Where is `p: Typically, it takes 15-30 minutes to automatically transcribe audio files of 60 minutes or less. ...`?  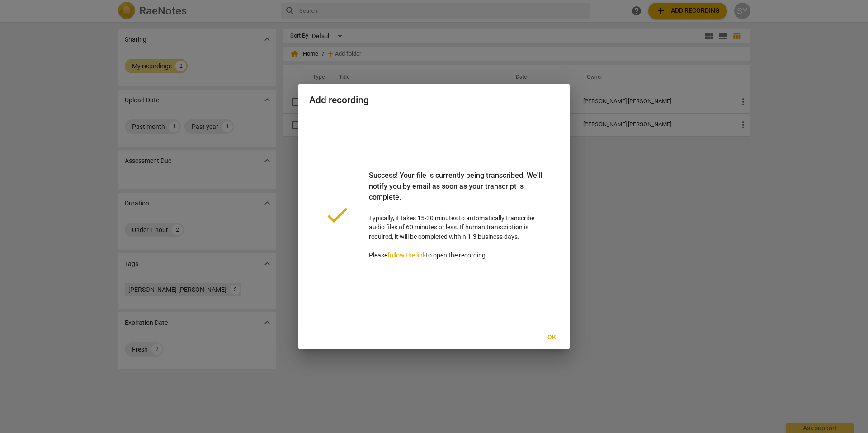 p: Typically, it takes 15-30 minutes to automatically transcribe audio files of 60 minutes or less. ... is located at coordinates (456, 215).